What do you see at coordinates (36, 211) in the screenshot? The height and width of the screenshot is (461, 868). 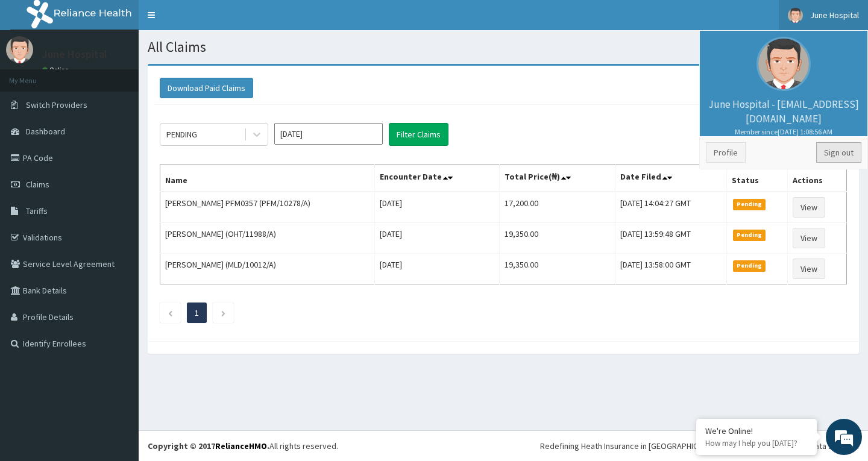 I see `span: Tariffs` at bounding box center [36, 211].